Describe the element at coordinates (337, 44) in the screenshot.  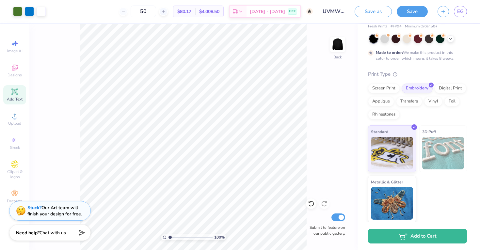
I see `img: Back` at that location.